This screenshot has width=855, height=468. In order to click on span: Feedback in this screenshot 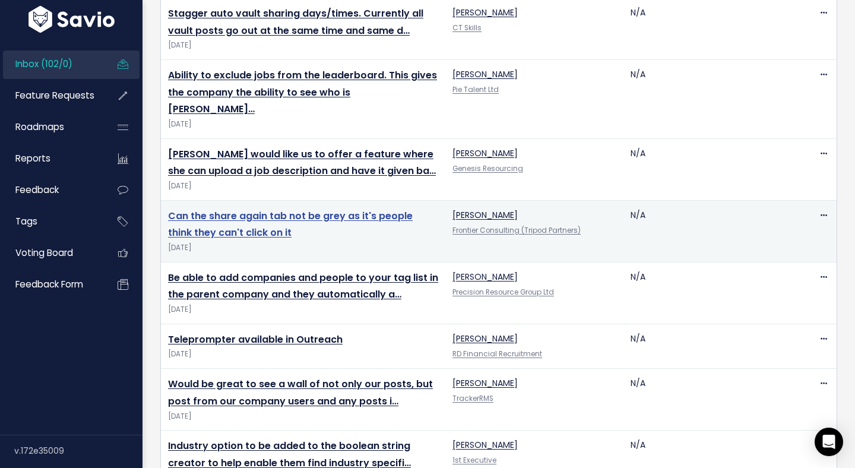, I will do `click(37, 189)`.